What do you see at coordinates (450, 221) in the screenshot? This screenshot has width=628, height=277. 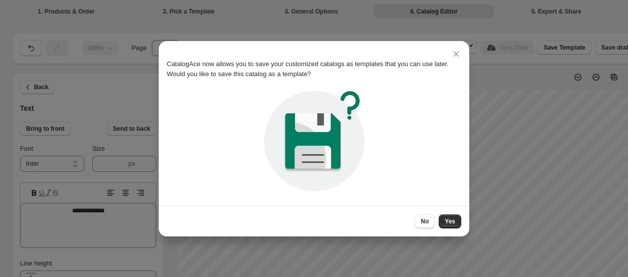 I see `span: Yes` at bounding box center [450, 221].